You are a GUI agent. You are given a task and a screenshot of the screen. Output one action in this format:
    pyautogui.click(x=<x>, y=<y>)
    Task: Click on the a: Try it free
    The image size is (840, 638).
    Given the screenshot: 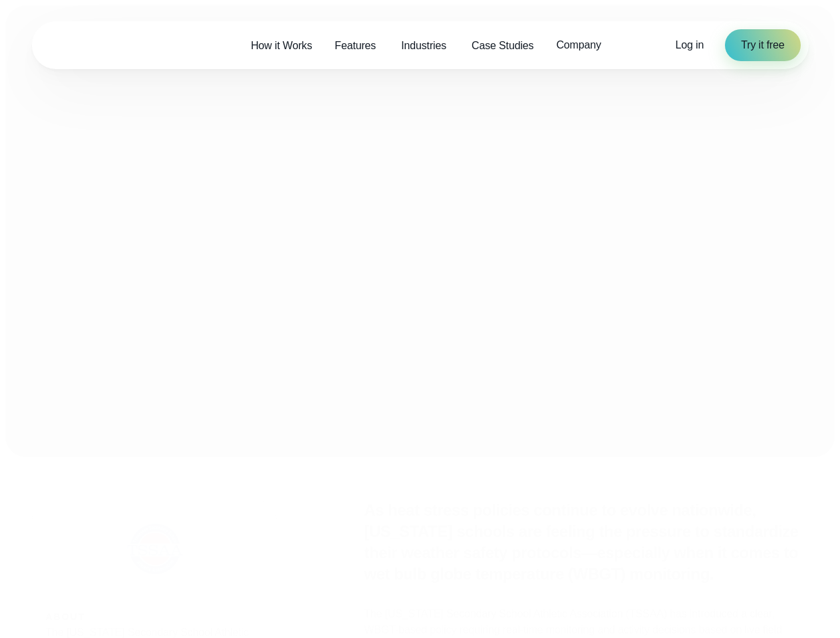 What is the action you would take?
    pyautogui.click(x=762, y=46)
    